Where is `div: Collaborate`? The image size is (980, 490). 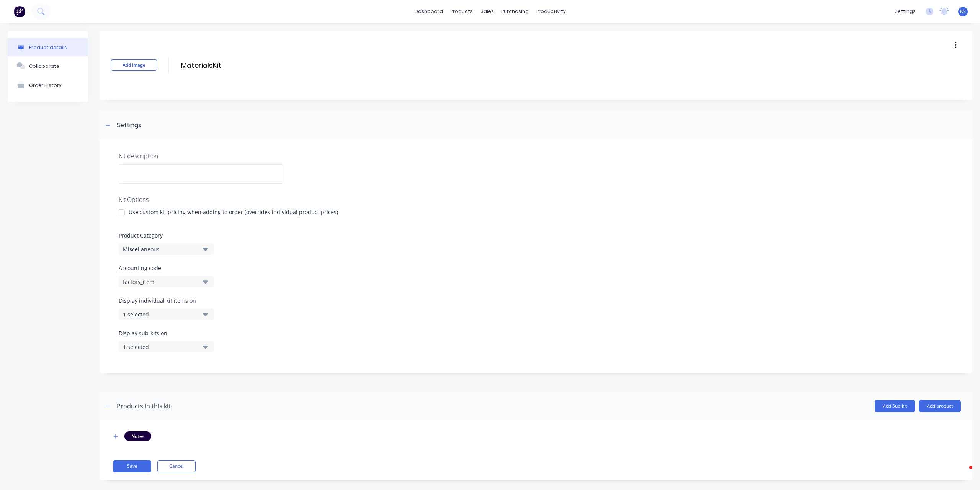 div: Collaborate is located at coordinates (44, 66).